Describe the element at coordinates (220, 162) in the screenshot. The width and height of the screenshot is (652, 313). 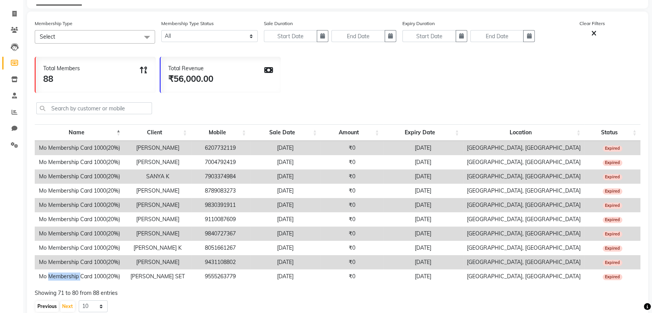
I see `td: 7004792419` at that location.